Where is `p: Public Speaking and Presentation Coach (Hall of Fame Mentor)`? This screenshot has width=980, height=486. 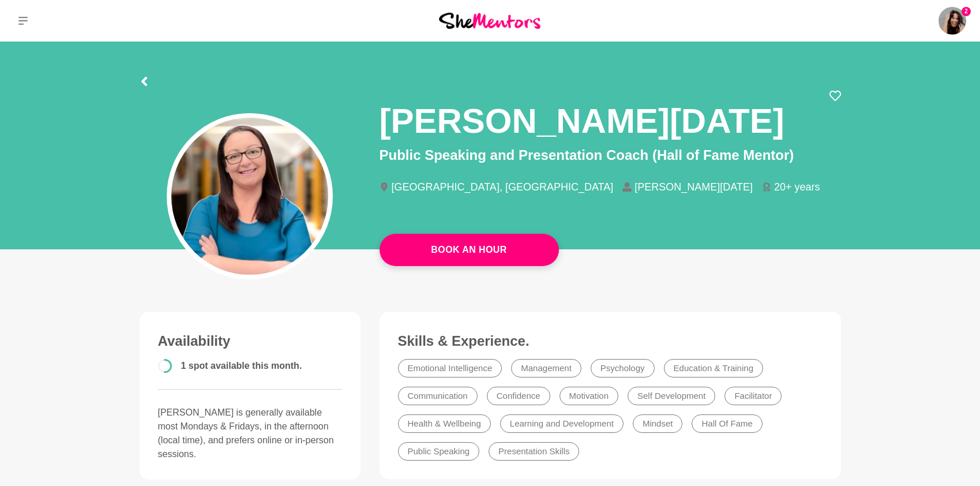
p: Public Speaking and Presentation Coach (Hall of Fame Mentor) is located at coordinates (610, 155).